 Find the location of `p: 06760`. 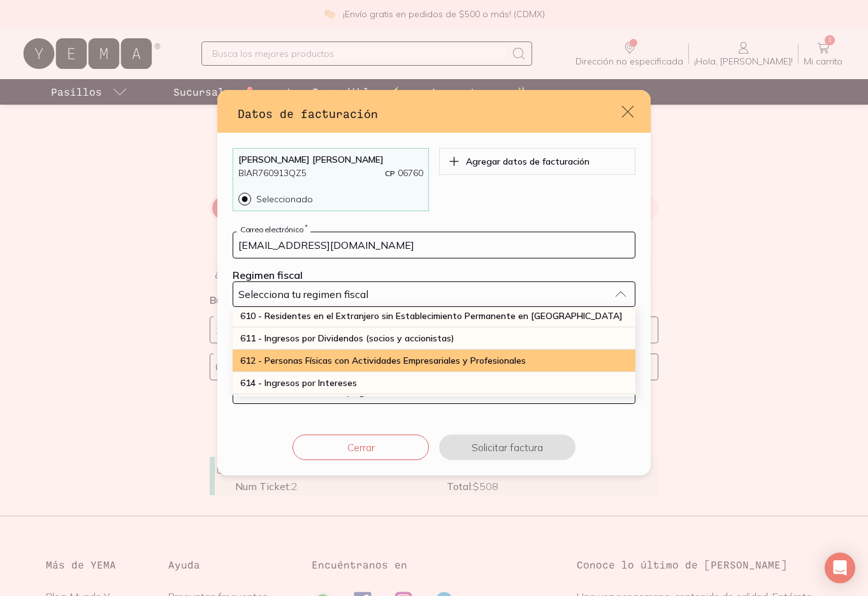

p: 06760 is located at coordinates (404, 173).